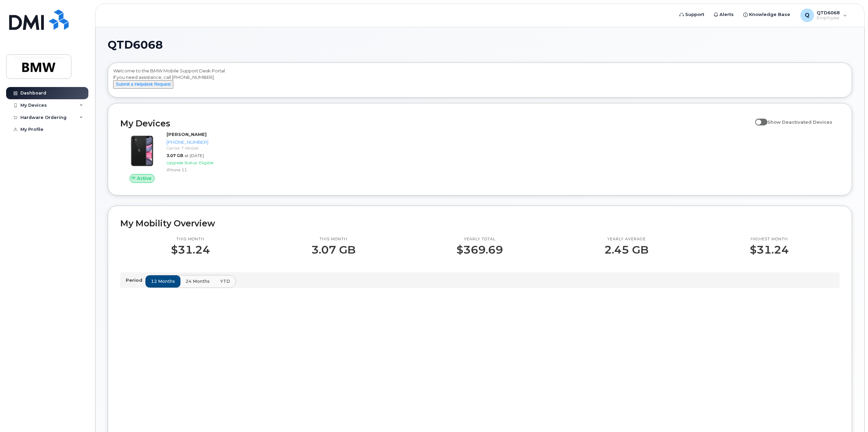  I want to click on p: Yearly average, so click(626, 239).